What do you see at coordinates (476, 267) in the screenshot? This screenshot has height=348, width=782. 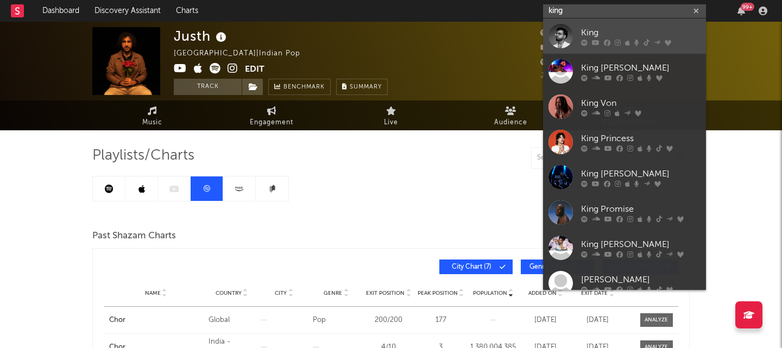 I see `button: City Chart(7)` at bounding box center [476, 267].